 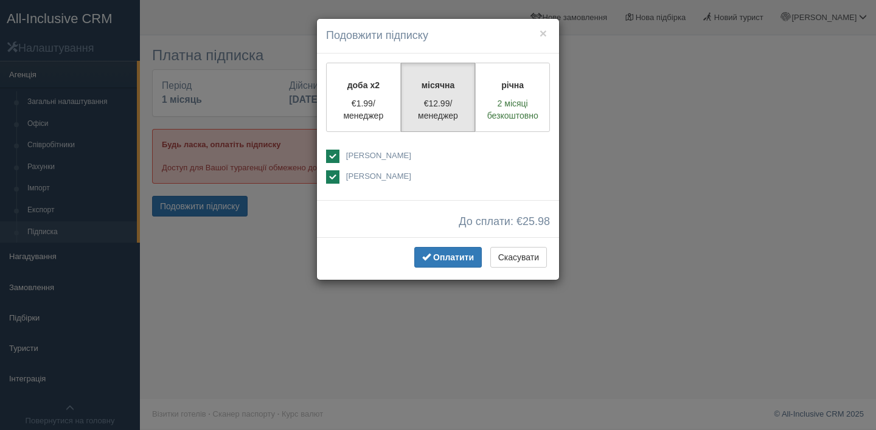 What do you see at coordinates (518, 257) in the screenshot?
I see `button: Скасувати` at bounding box center [518, 257].